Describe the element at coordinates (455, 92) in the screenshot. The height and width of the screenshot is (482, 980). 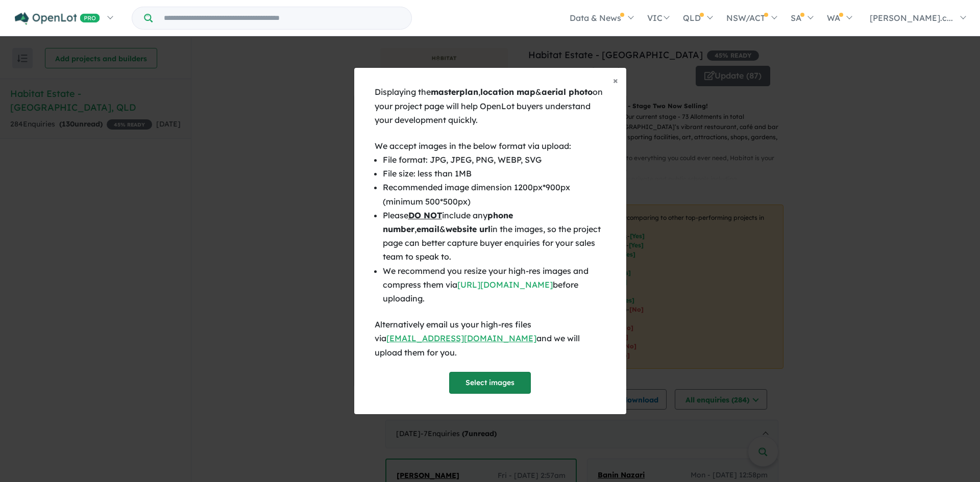
I see `b: masterplan` at that location.